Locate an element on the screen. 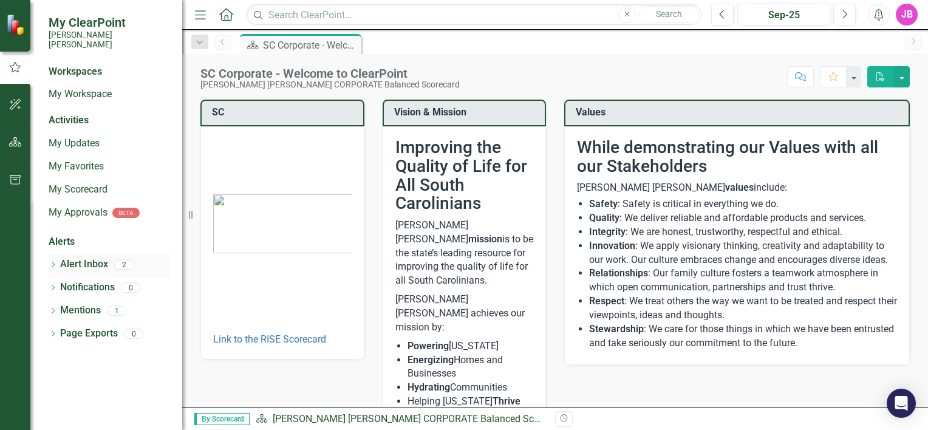 The image size is (928, 430). div: Alerts is located at coordinates (109, 242).